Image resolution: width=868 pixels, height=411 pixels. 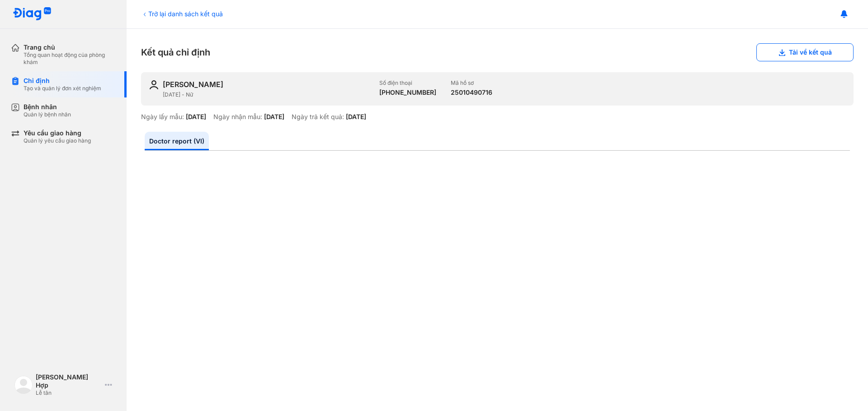 What do you see at coordinates (472, 92) in the screenshot?
I see `div: 25010490716` at bounding box center [472, 92].